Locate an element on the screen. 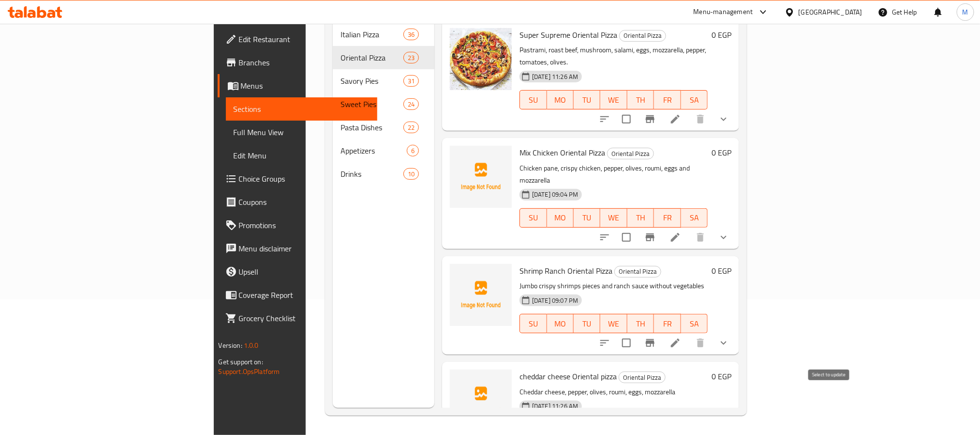  div: Menu-management is located at coordinates (723, 12).